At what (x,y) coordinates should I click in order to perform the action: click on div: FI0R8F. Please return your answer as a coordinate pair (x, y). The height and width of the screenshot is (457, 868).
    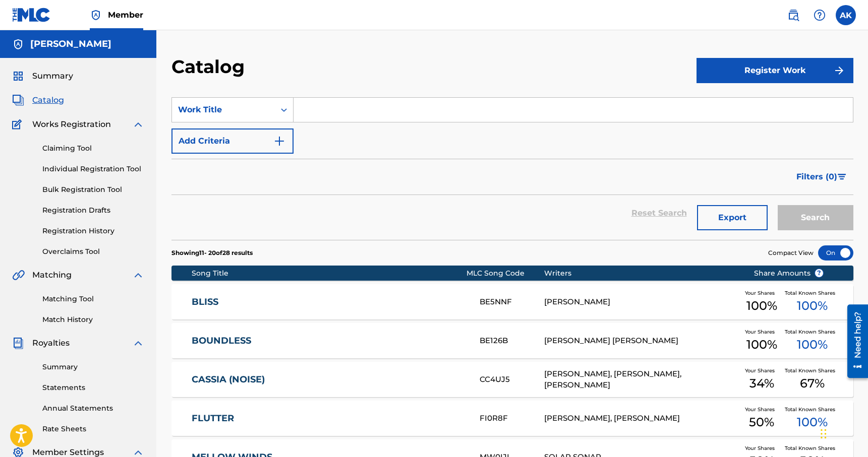
    Looking at the image, I should click on (512, 419).